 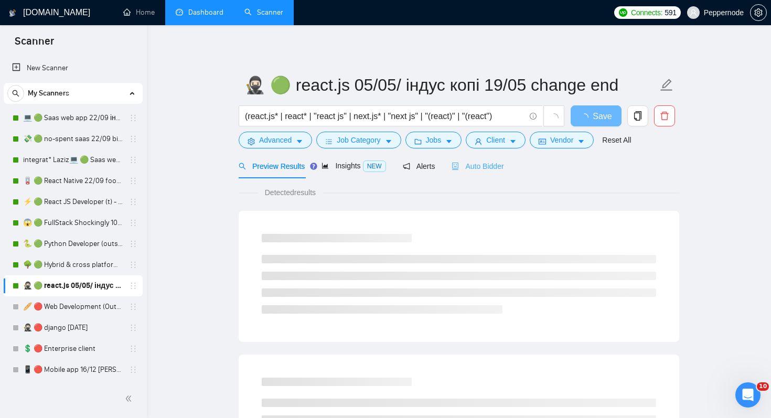 I want to click on a: integrat* Laziz💻 🟢 Saas web app 3 points 22/09, so click(x=73, y=160).